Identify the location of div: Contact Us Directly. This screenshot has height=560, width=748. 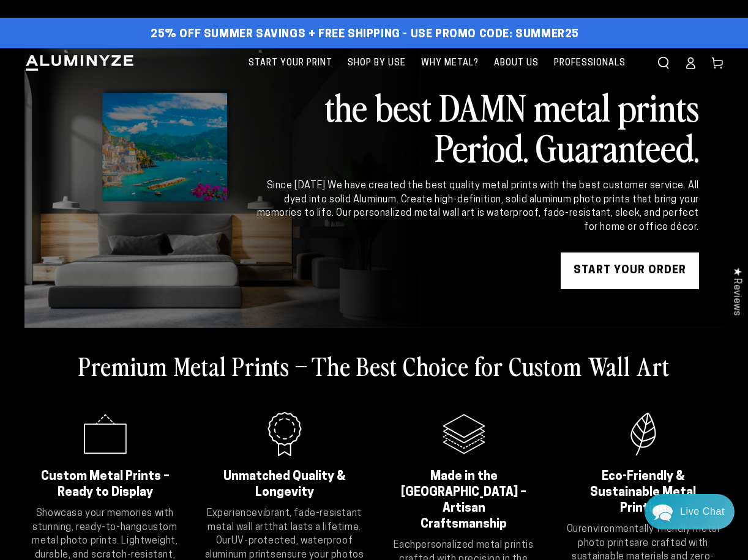
(702, 512).